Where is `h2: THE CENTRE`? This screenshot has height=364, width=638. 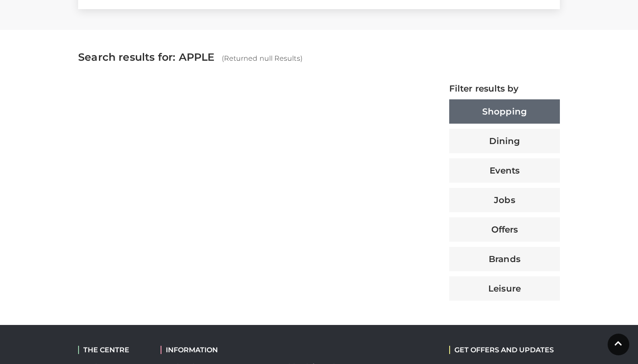 h2: THE CENTRE is located at coordinates (113, 350).